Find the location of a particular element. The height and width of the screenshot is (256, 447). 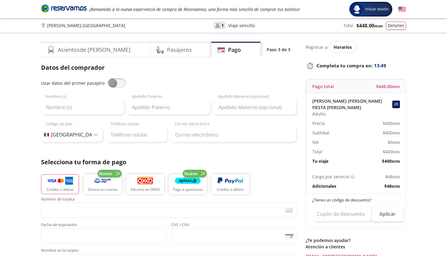

input: Cupón de descuento is located at coordinates (342, 214).